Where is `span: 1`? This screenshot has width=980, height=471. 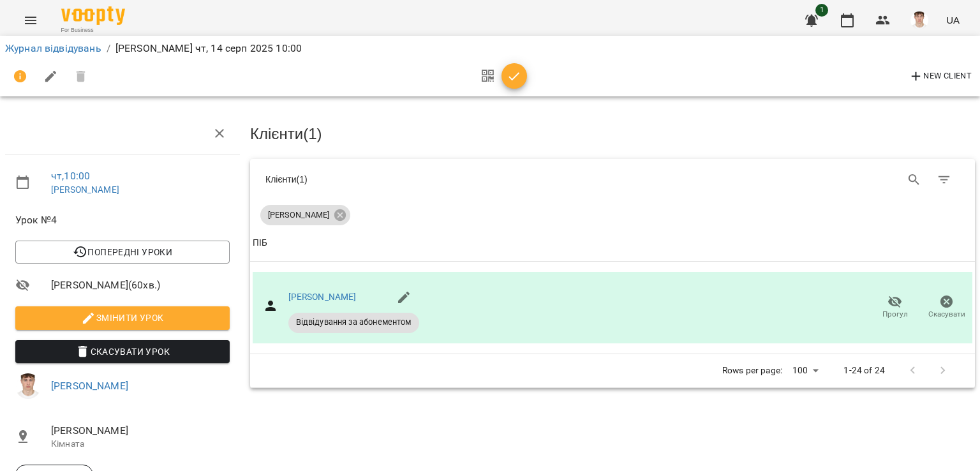 span: 1 is located at coordinates (822, 10).